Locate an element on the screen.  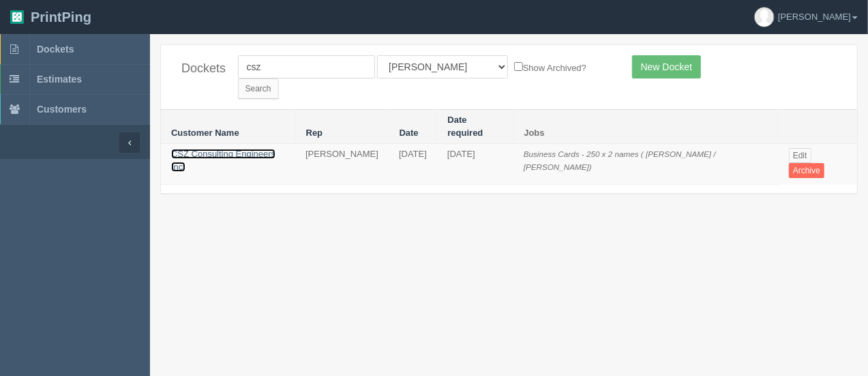
a: CSZ Consulting Engineers Inc. is located at coordinates (223, 160).